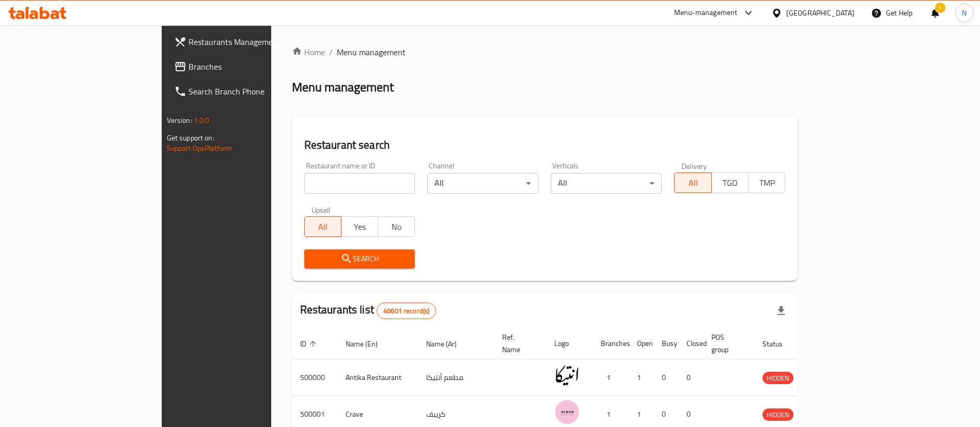 This screenshot has height=427, width=980. What do you see at coordinates (246, 42) in the screenshot?
I see `a: Restaurants Management` at bounding box center [246, 42].